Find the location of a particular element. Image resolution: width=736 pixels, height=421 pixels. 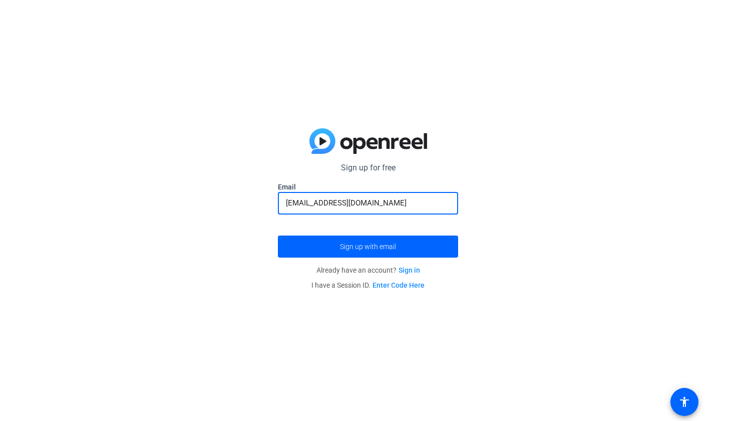

mat-icon: accessibility is located at coordinates (685, 402).